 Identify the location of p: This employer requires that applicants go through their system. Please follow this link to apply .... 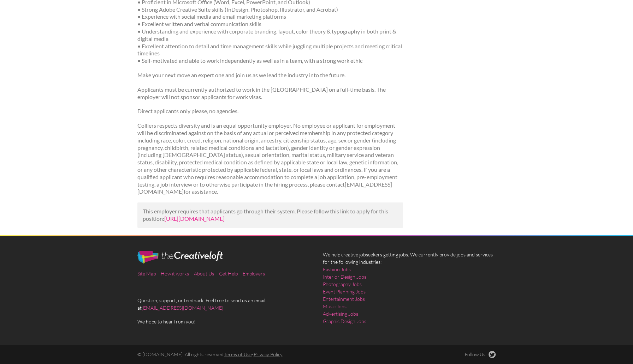
(270, 215).